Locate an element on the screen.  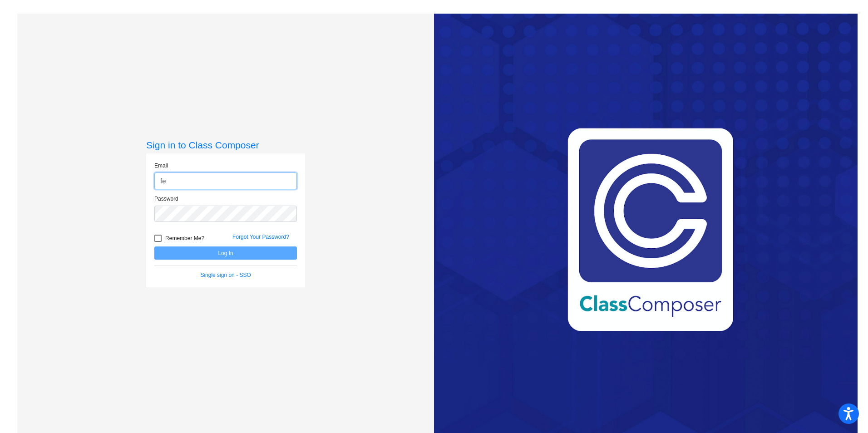
a: Forgot Your Password? is located at coordinates (261, 237).